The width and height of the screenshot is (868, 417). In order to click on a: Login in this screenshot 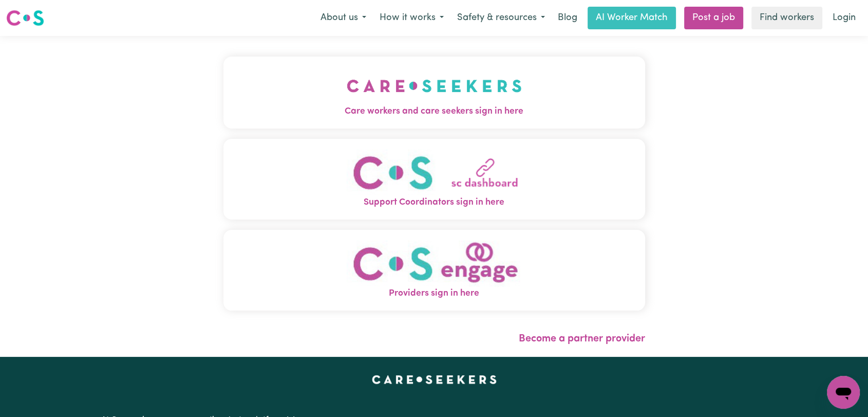, I will do `click(844, 18)`.